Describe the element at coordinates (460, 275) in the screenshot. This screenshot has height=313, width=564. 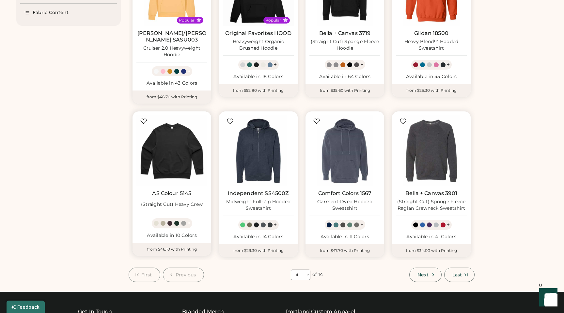
I see `button: Last` at that location.